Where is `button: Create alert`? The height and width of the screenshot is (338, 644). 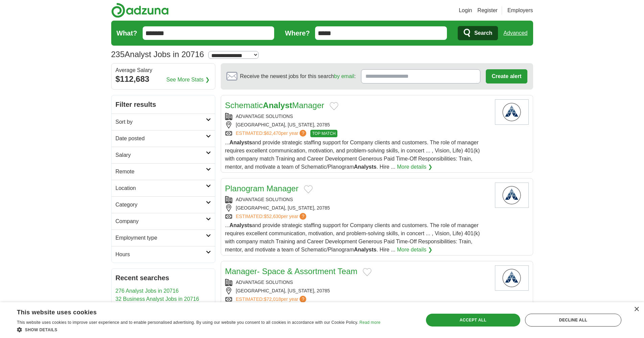
button: Create alert is located at coordinates (507, 77).